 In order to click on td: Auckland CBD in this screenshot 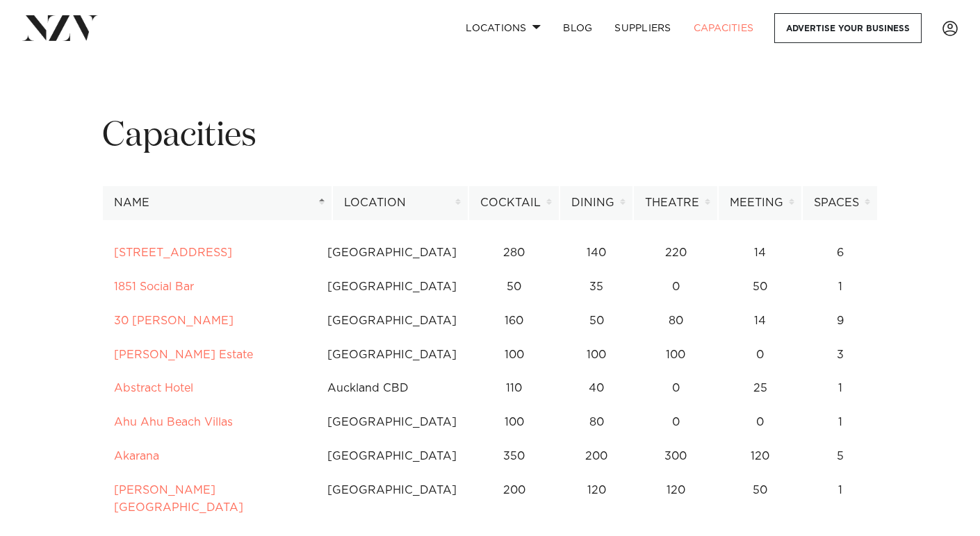, I will do `click(392, 389)`.